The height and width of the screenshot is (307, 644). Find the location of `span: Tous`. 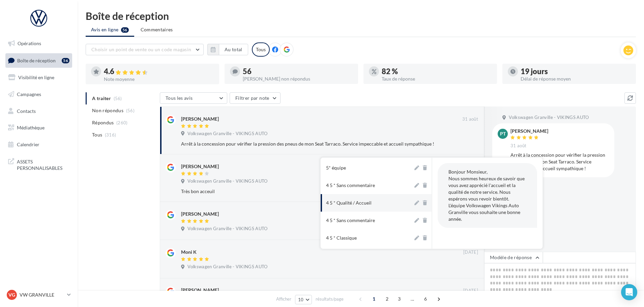

span: Tous is located at coordinates (97, 135).